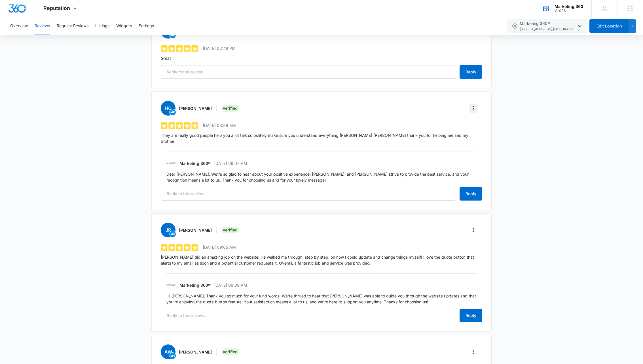  Describe the element at coordinates (609, 26) in the screenshot. I see `button: Edit Location` at that location.